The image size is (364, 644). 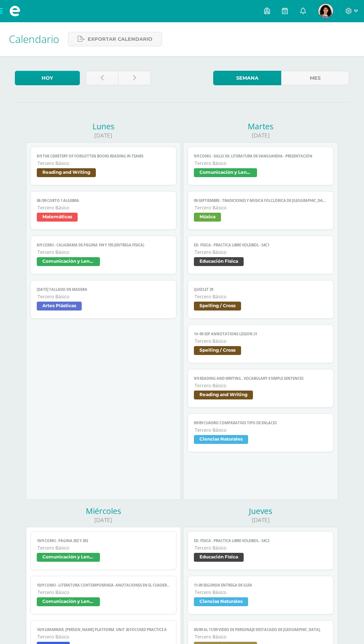 I want to click on a: 14- 09-sep Annotations Lesson 31Tercero BásicoSpelling / Cross, so click(x=260, y=344).